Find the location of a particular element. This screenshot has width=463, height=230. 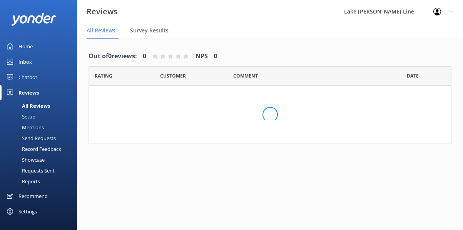

a: Showcase is located at coordinates (41, 159).